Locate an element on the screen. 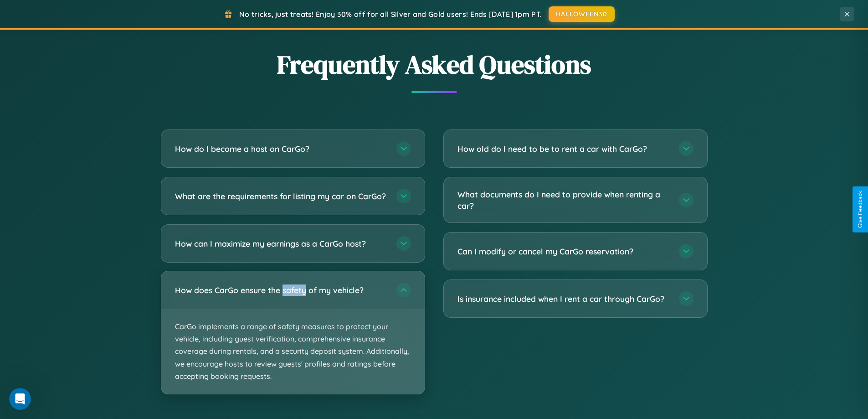 The image size is (868, 419). h3: How does CarGo ensure the safety of my vehicle? is located at coordinates (281, 290).